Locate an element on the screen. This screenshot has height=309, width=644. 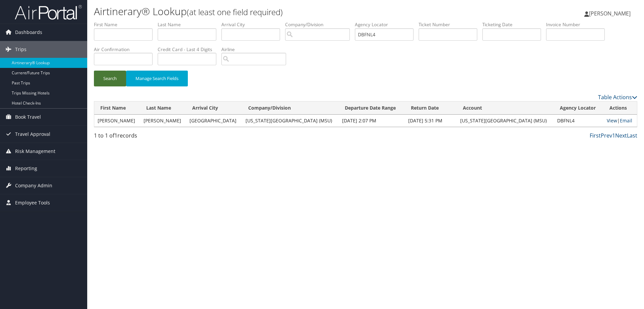
a: 1 is located at coordinates (614, 135).